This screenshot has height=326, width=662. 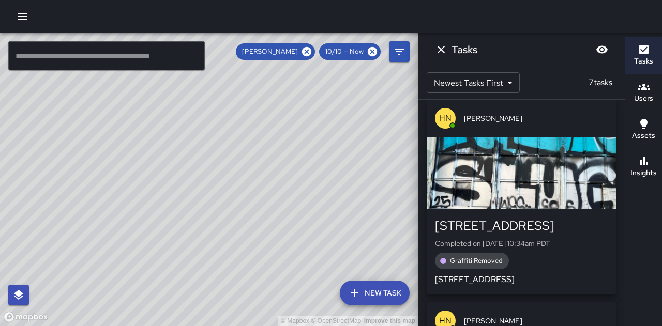 What do you see at coordinates (445, 118) in the screenshot?
I see `p: HN` at bounding box center [445, 118].